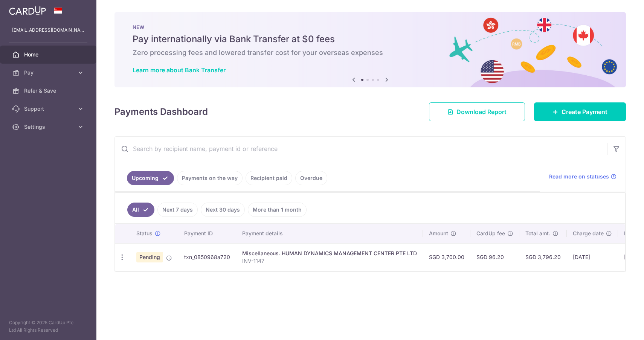 This screenshot has height=340, width=644. What do you see at coordinates (140, 209) in the screenshot?
I see `a: All` at bounding box center [140, 209].